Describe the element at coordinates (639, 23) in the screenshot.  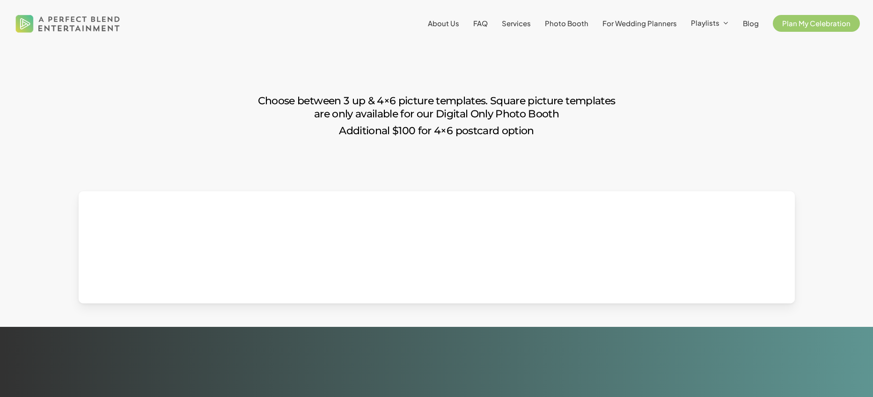
I see `span: For Wedding Planners` at that location.